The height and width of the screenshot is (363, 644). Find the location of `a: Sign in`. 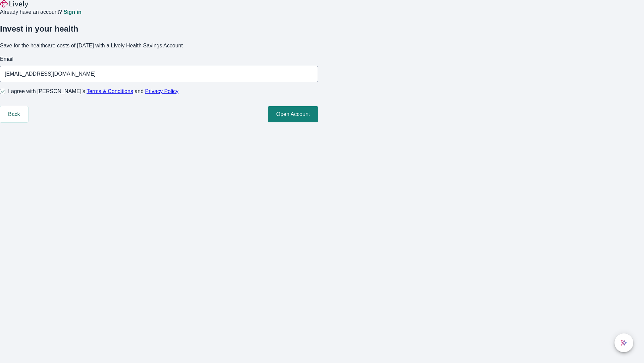

a: Sign in is located at coordinates (72, 12).